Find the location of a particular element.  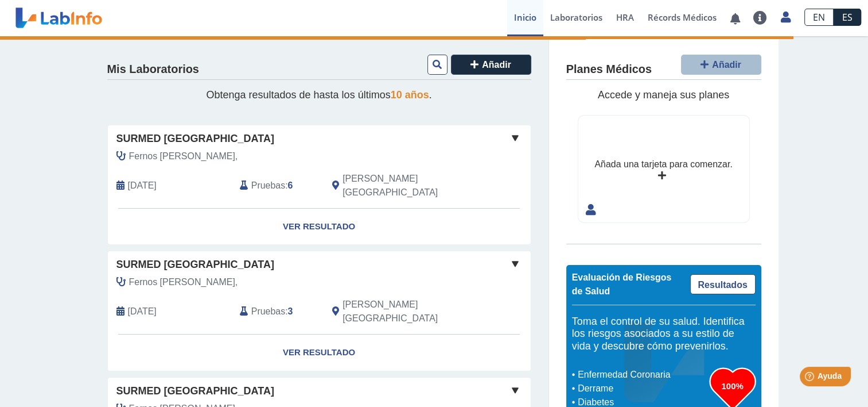

b: 3 is located at coordinates (290, 311).